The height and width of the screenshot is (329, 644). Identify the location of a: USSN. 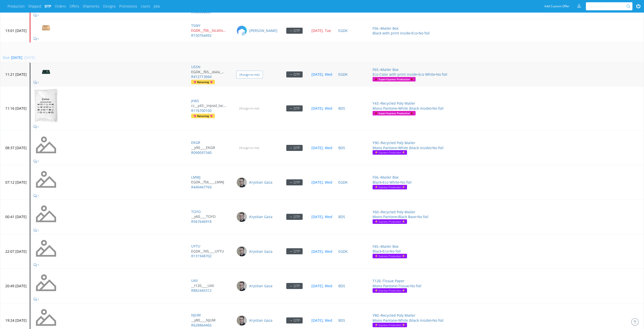
(196, 66).